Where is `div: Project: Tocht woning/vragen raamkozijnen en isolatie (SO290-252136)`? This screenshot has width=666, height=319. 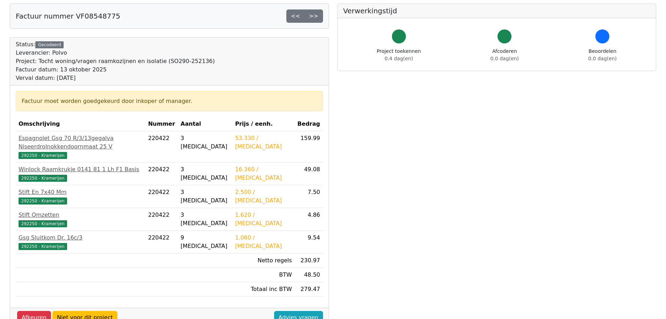 div: Project: Tocht woning/vragen raamkozijnen en isolatie (SO290-252136) is located at coordinates (115, 61).